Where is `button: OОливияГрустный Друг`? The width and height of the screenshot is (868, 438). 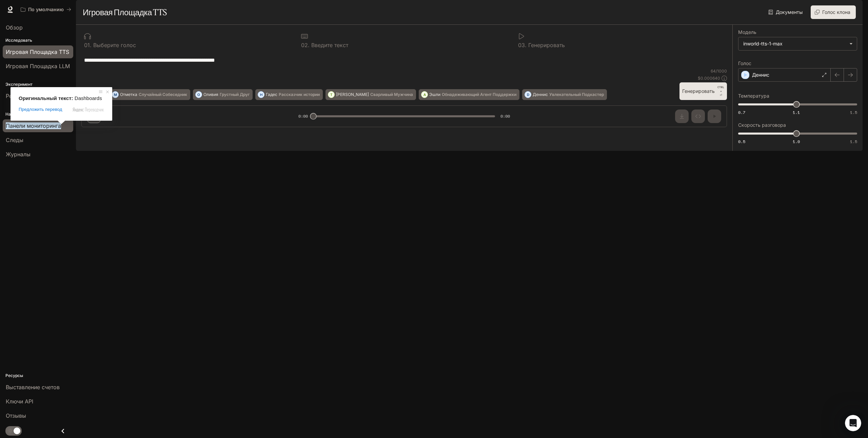
button: OОливияГрустный Друг is located at coordinates (222, 95).